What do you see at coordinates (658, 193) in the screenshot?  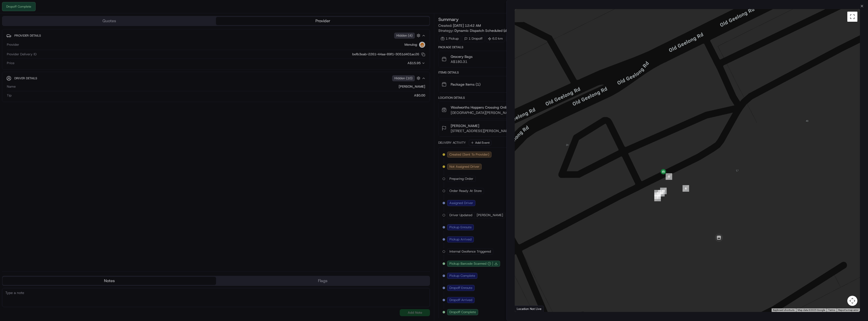 I see `div: 9` at bounding box center [658, 193].